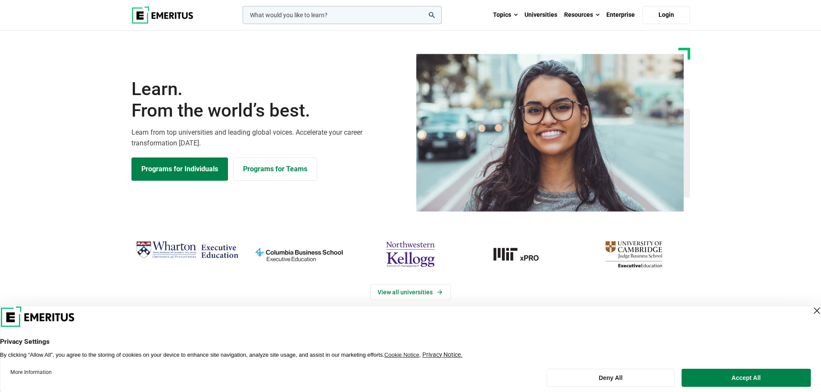 Image resolution: width=821 pixels, height=392 pixels. I want to click on img: cambridge-judge-business-school, so click(633, 255).